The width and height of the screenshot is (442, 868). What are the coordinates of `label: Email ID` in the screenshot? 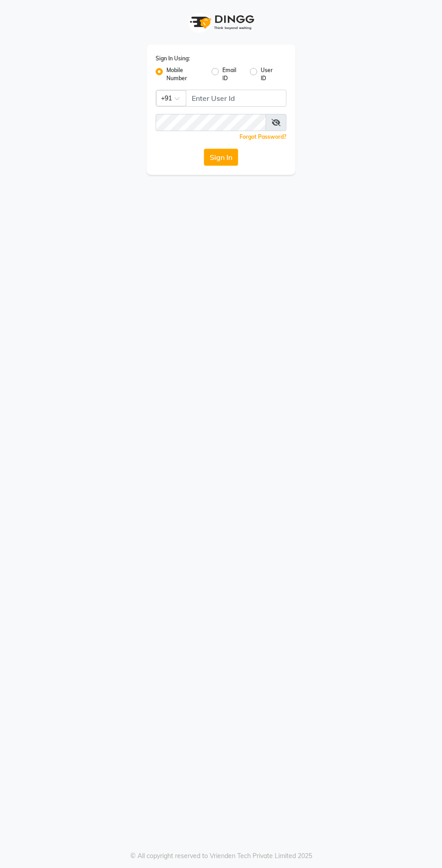 It's located at (232, 75).